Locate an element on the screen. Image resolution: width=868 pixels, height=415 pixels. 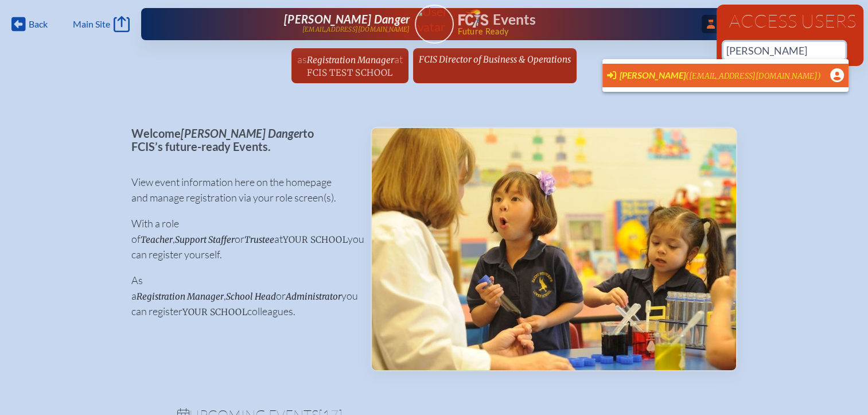
div: FCIS Events — Future ready is located at coordinates (574, 23).